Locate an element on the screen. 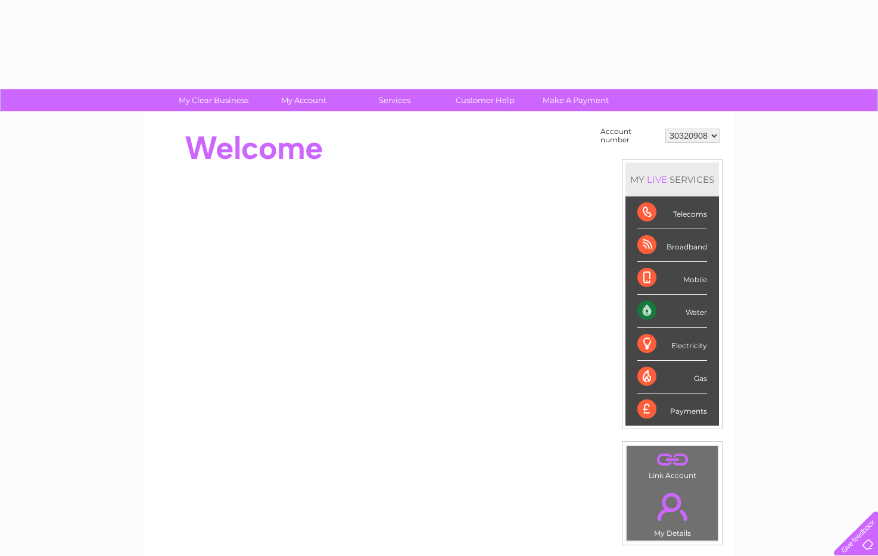 The image size is (878, 556). div: LIVE is located at coordinates (657, 179).